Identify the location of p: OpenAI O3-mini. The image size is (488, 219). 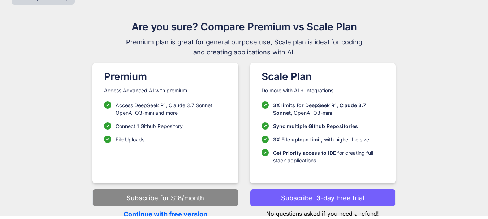
(329, 109).